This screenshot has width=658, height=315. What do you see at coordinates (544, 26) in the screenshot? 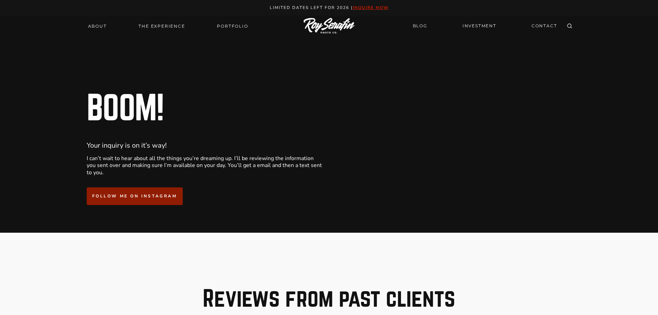
I see `a: CONTACT` at bounding box center [544, 26].